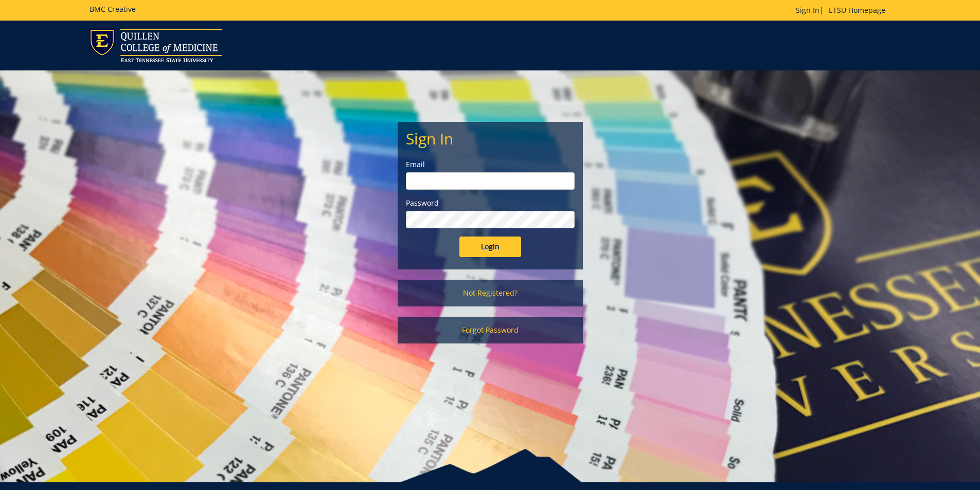 The image size is (980, 490). What do you see at coordinates (490, 203) in the screenshot?
I see `label: Password` at bounding box center [490, 203].